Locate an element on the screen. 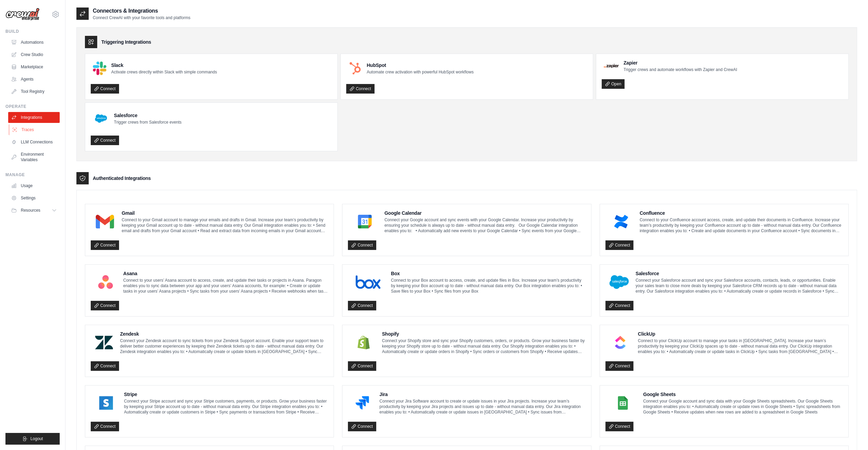 The height and width of the screenshot is (450, 868). h4: Confluence is located at coordinates (741, 213).